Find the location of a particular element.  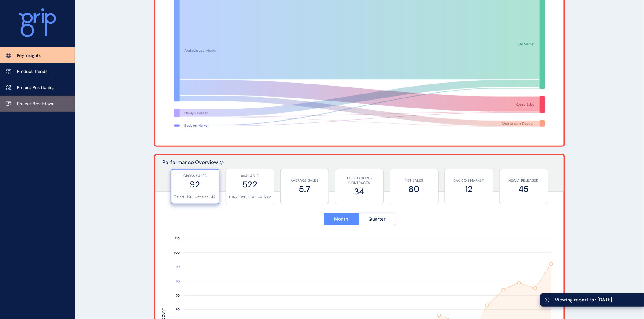

label: 45 is located at coordinates (524, 189).